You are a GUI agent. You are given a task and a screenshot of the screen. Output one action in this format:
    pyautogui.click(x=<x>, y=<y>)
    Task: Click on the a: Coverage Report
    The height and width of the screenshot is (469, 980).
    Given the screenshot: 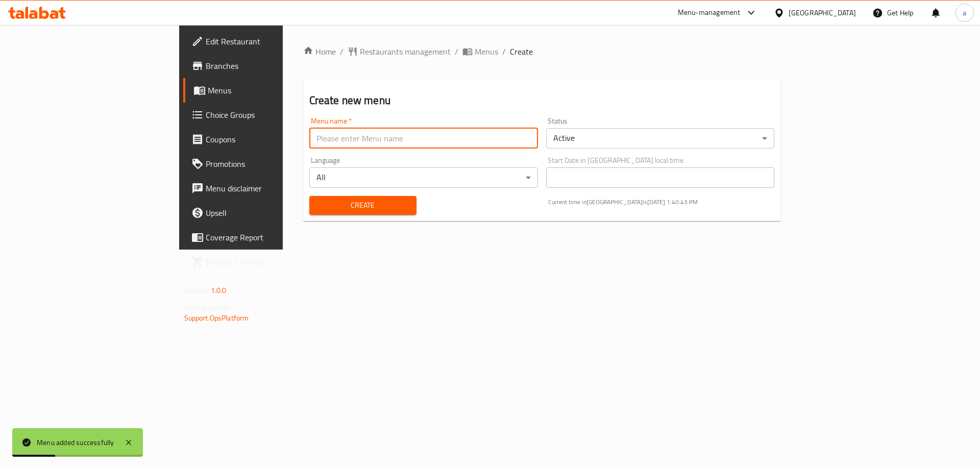 What is the action you would take?
    pyautogui.click(x=263, y=238)
    